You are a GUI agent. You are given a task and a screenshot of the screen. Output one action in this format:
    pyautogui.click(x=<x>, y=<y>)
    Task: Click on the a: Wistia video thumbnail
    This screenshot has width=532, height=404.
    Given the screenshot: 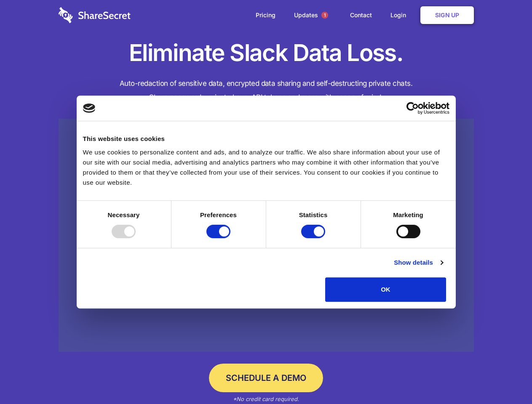 What is the action you would take?
    pyautogui.click(x=266, y=235)
    